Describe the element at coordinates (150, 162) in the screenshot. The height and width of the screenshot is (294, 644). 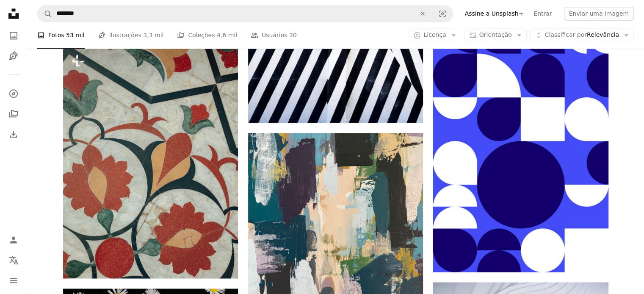
I see `a: um close up de uma telha com flores` at that location.